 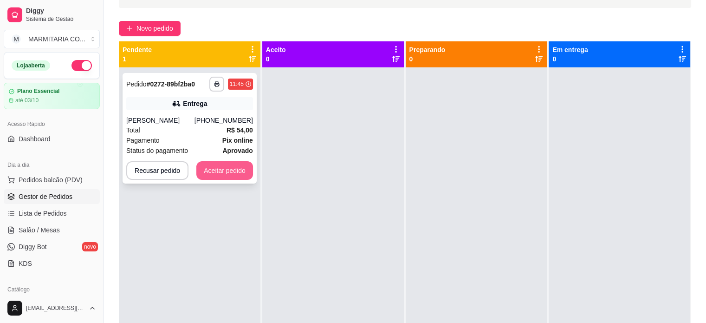 I want to click on button: Aceitar pedido, so click(x=225, y=170).